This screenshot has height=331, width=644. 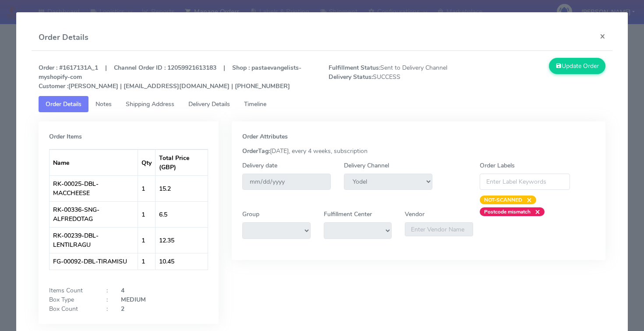 I want to click on div: Items Count, so click(x=71, y=291).